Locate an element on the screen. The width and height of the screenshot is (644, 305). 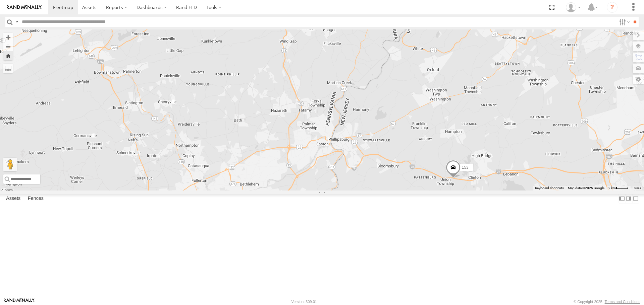
div: © Copyright 2025 - is located at coordinates (607, 302).